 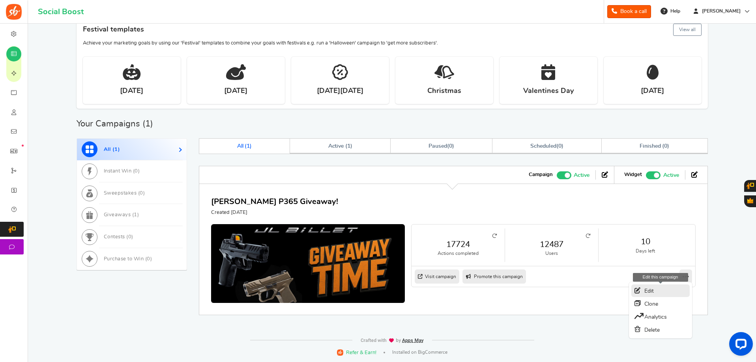 I want to click on span: Purchase to Win ( ), so click(x=128, y=259).